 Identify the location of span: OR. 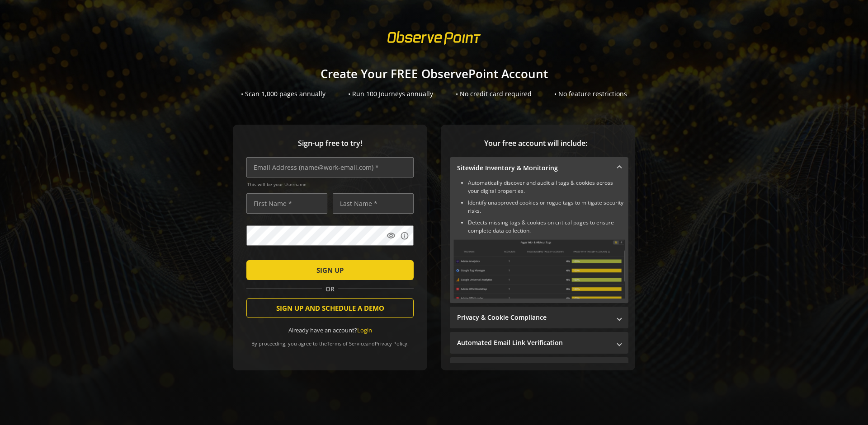
(330, 289).